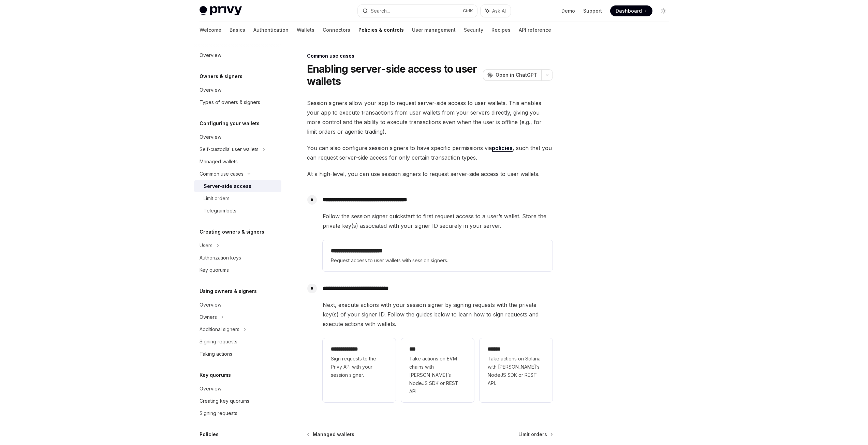 Image resolution: width=868 pixels, height=445 pixels. I want to click on div: Additional signers, so click(219, 329).